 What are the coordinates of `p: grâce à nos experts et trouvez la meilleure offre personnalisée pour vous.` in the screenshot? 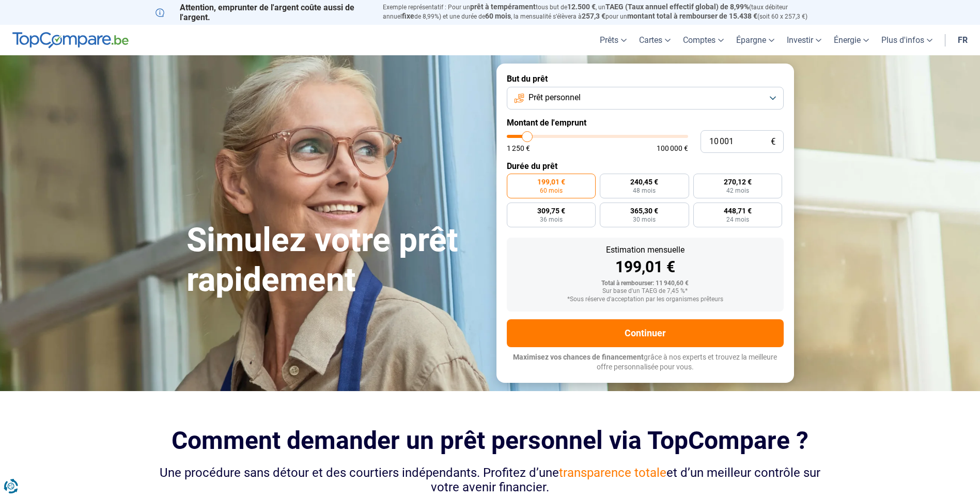 It's located at (645, 362).